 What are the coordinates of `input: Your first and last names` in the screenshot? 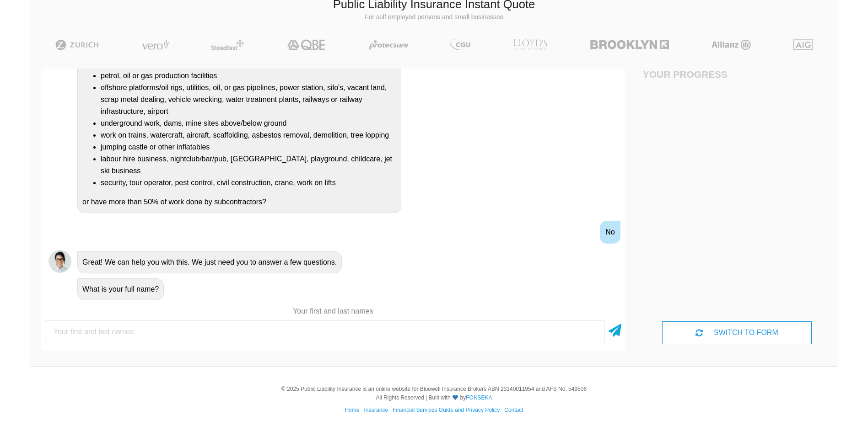 It's located at (325, 332).